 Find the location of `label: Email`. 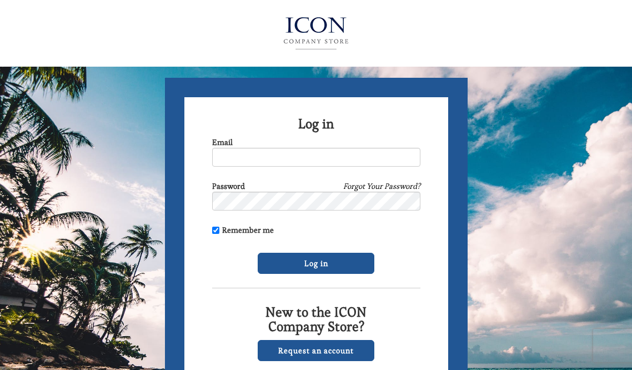

label: Email is located at coordinates (222, 142).